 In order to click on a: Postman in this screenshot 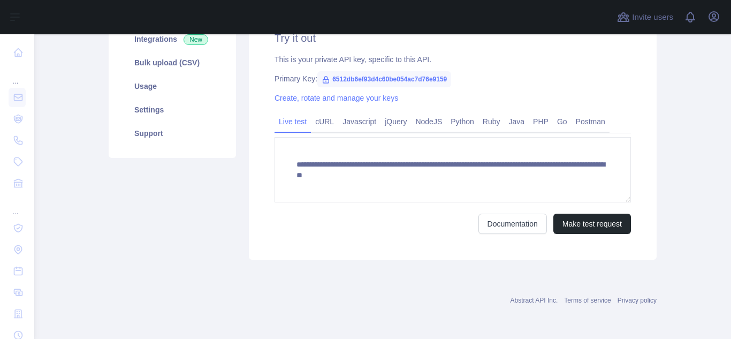, I will do `click(590, 121)`.